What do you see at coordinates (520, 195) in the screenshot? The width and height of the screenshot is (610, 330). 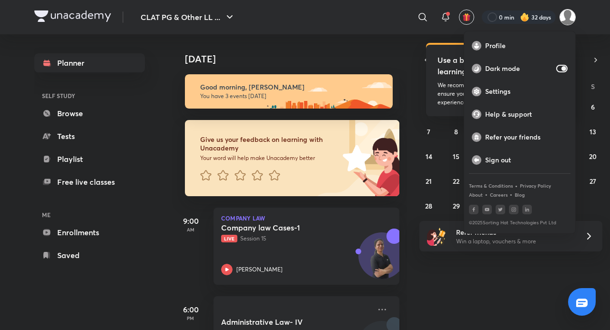 I see `a: Blog` at bounding box center [520, 195].